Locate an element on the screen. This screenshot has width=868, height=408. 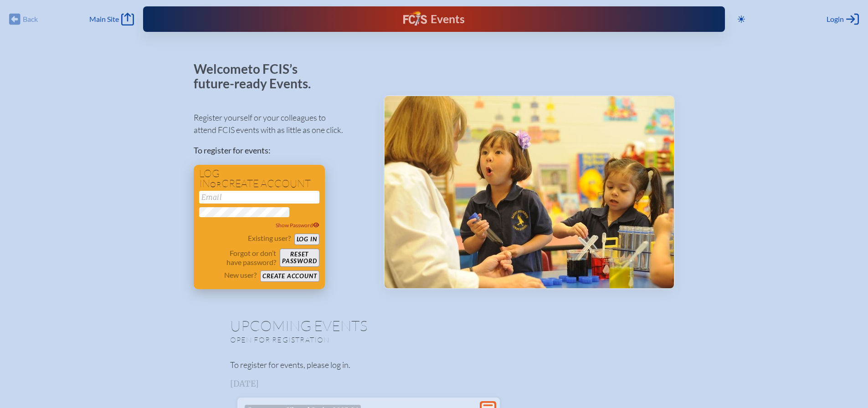
p: Welcome to FCIS’s future-ready Events. is located at coordinates (257, 76).